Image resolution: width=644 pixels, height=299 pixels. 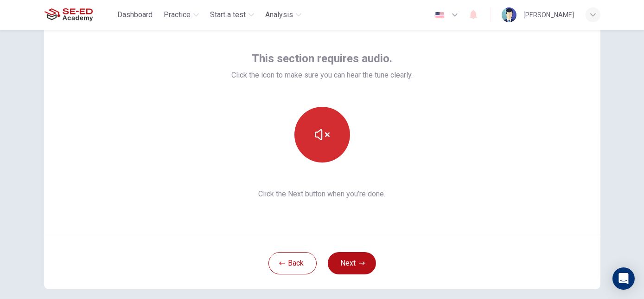 I want to click on button: Next, so click(x=352, y=263).